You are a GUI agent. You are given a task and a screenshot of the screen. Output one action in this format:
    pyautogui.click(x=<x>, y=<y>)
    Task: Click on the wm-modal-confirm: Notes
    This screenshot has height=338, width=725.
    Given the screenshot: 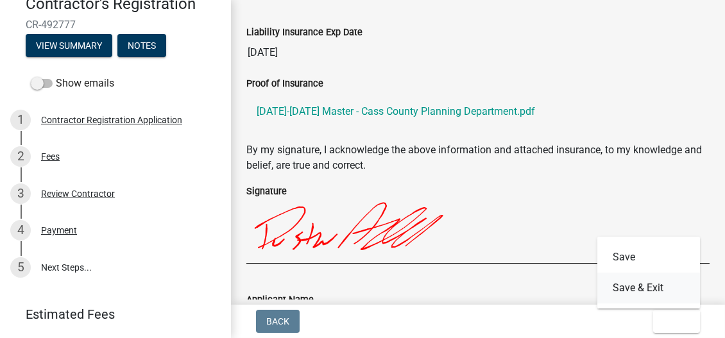 What is the action you would take?
    pyautogui.click(x=142, y=46)
    